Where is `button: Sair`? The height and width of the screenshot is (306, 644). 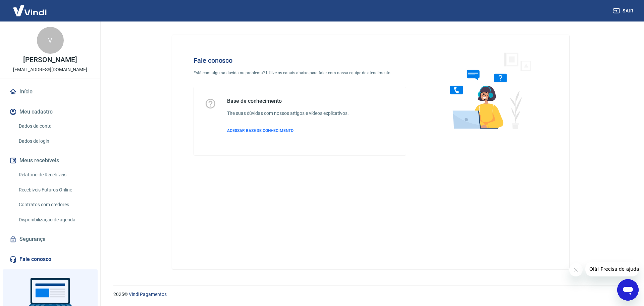
button: Sair is located at coordinates (624, 11).